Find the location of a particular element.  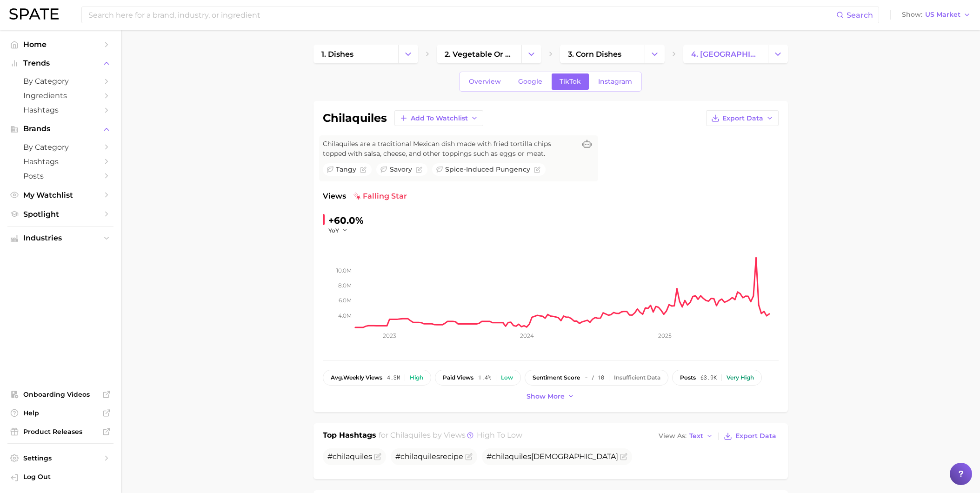

span: spice-induced pungency is located at coordinates (487, 169).